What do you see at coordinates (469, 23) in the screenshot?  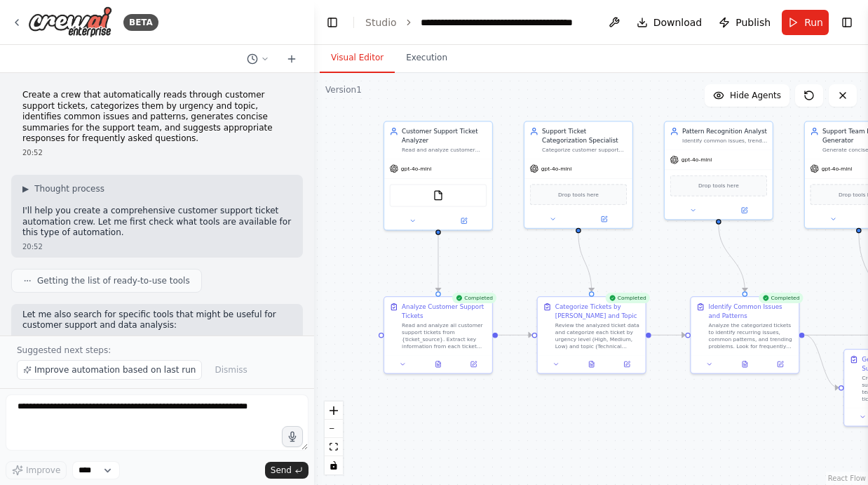 I see `nav: breadcrumb` at bounding box center [469, 23].